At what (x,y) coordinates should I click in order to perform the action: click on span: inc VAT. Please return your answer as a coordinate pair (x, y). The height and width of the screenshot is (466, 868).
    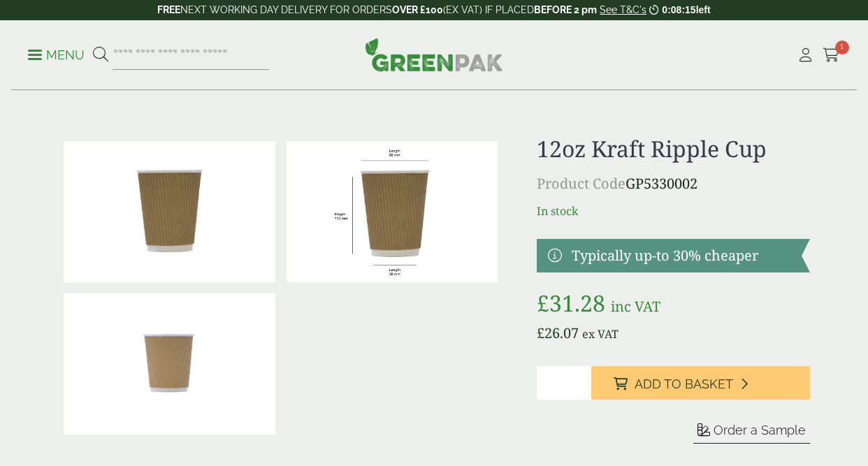
    Looking at the image, I should click on (636, 306).